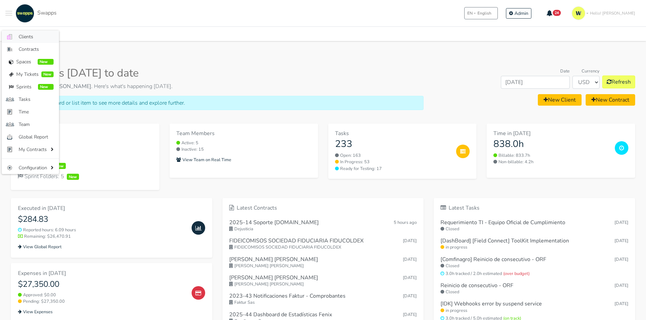  Describe the element at coordinates (36, 137) in the screenshot. I see `span: Global Report` at that location.